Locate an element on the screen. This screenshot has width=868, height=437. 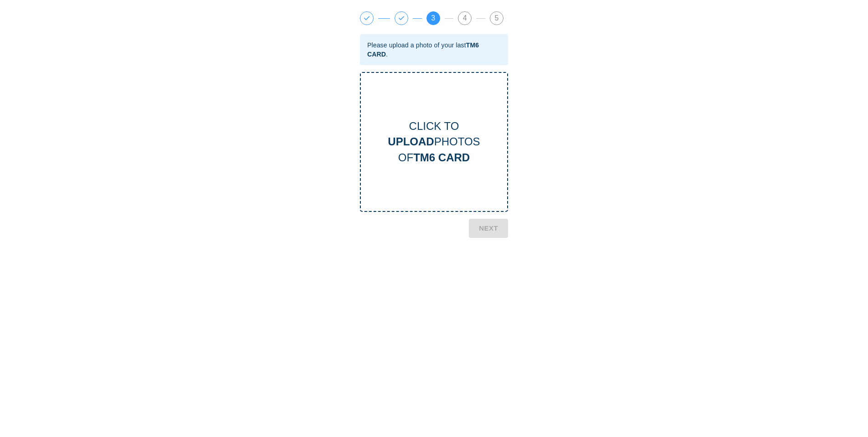
span: 1 is located at coordinates (367, 18).